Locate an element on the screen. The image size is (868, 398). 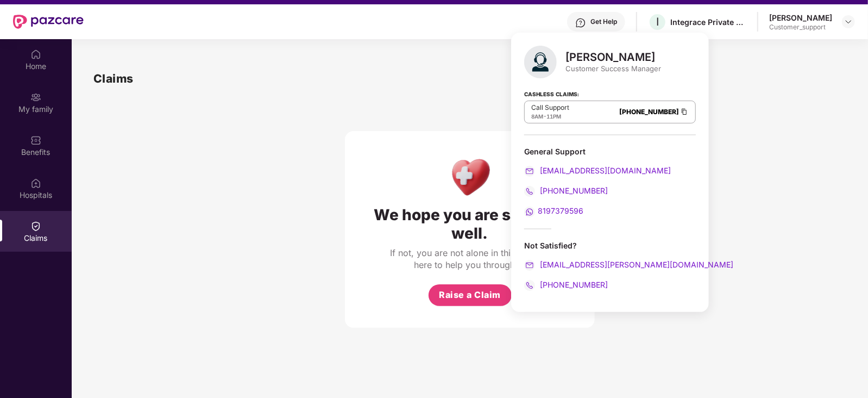
div: Customer Success Manager is located at coordinates (613, 69).